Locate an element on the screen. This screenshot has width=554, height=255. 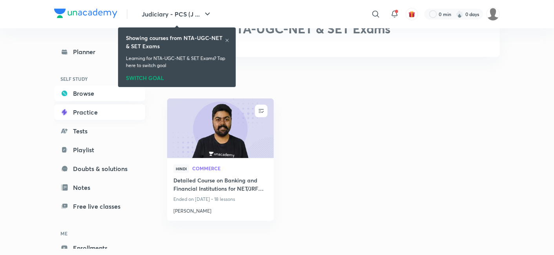
span: Commerce is located at coordinates (230, 168).